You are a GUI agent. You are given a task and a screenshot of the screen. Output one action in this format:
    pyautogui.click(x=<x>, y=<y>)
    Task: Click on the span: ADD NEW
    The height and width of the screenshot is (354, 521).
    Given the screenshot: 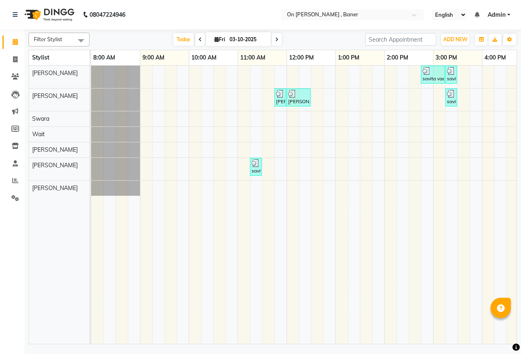 What is the action you would take?
    pyautogui.click(x=455, y=39)
    